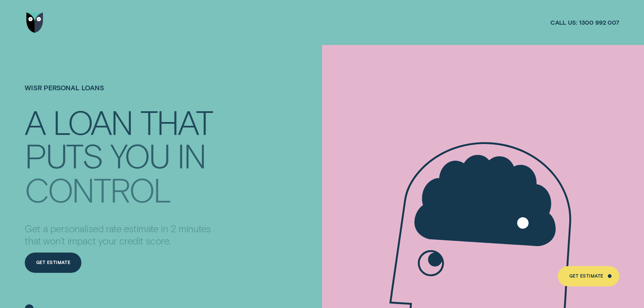  Describe the element at coordinates (35, 121) in the screenshot. I see `div: A` at that location.